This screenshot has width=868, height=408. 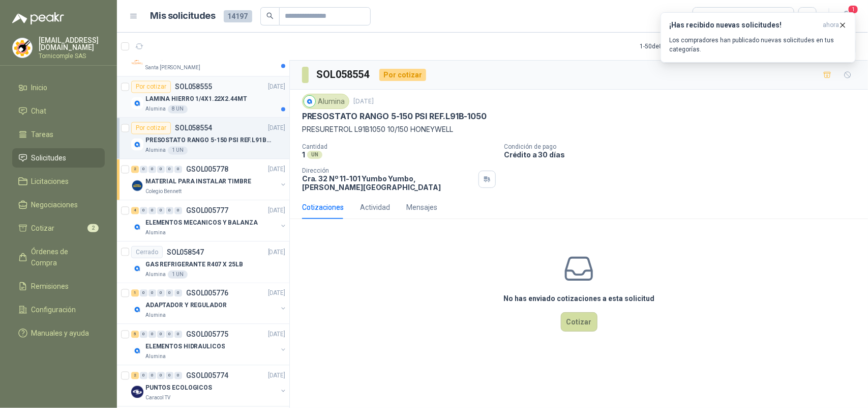 I want to click on div: Alumina, so click(x=326, y=101).